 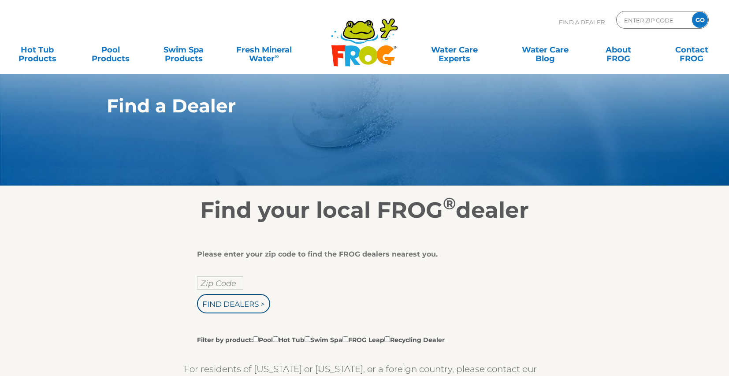 What do you see at coordinates (183, 50) in the screenshot?
I see `a: Swim SpaProducts` at bounding box center [183, 50].